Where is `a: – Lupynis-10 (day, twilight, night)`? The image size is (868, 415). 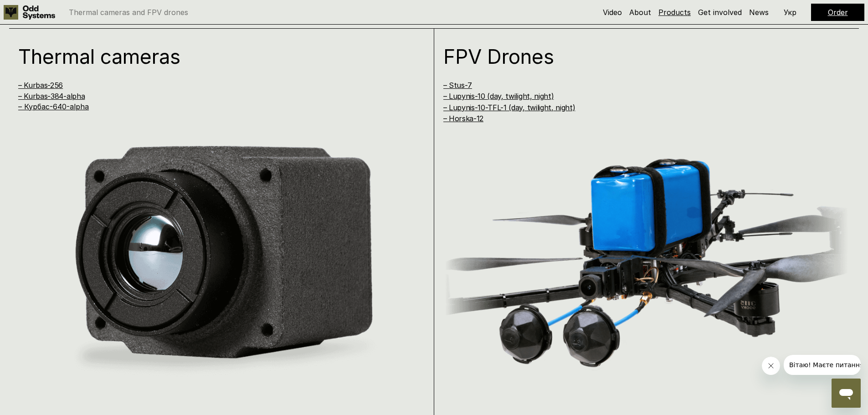 a: – Lupynis-10 (day, twilight, night) is located at coordinates (498, 96).